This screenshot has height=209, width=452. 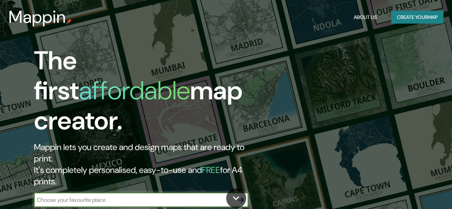 I want to click on h1: affordable, so click(x=134, y=90).